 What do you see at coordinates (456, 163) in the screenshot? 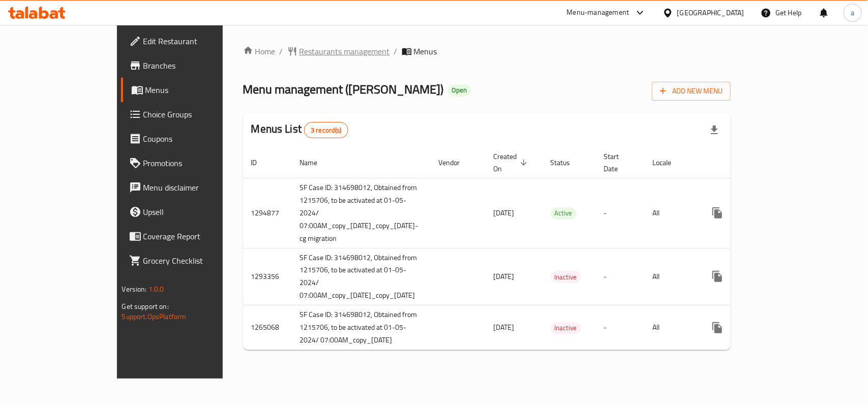
I see `span: Vendor` at bounding box center [456, 163].